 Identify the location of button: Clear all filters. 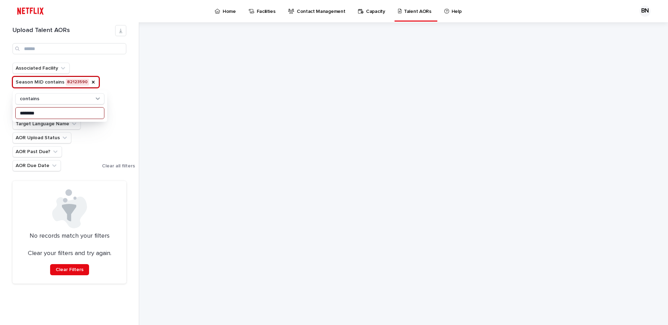
(117, 166).